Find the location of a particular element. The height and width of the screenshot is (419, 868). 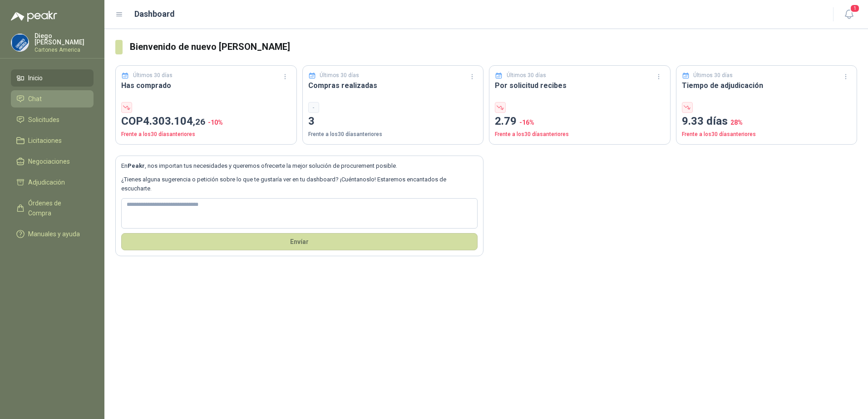

button: Envíar is located at coordinates (299, 242).